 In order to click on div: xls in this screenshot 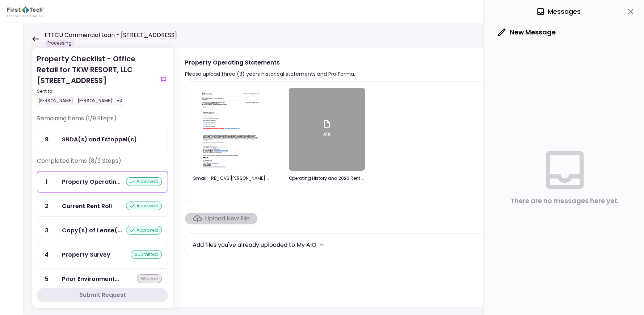, I will do `click(327, 129)`.